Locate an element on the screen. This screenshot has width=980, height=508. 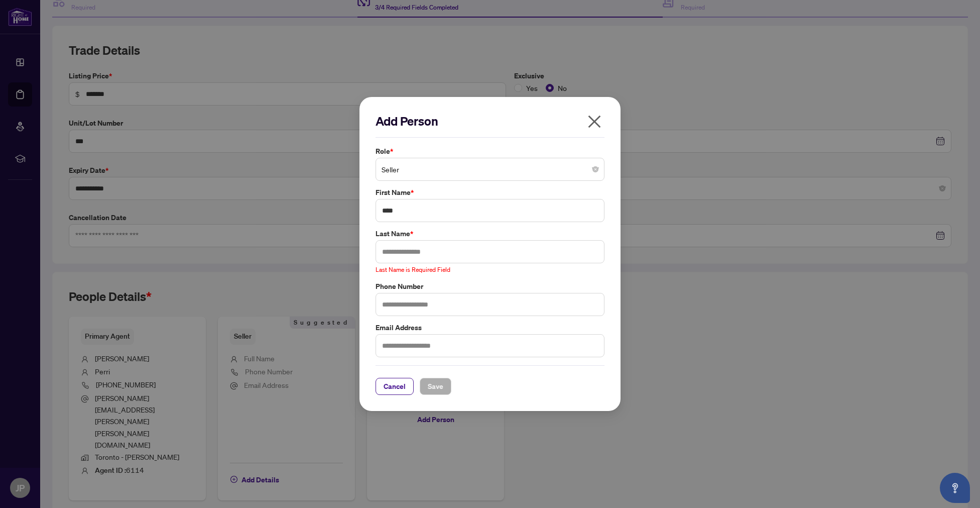
span: close is located at coordinates (594, 122).